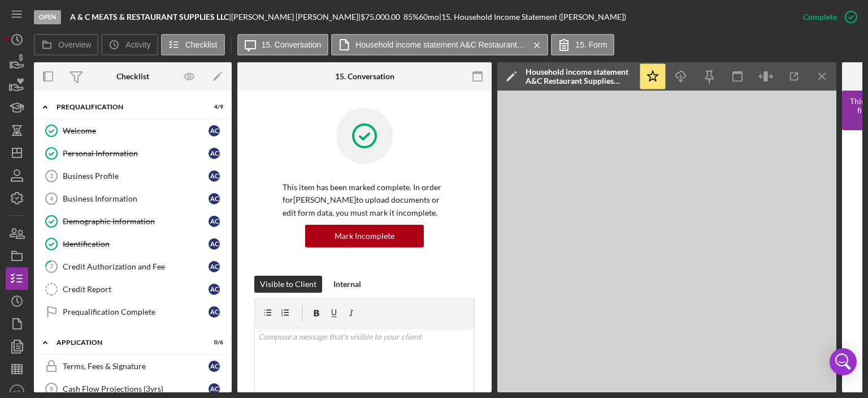 This screenshot has width=868, height=398. I want to click on div: Internal, so click(347, 284).